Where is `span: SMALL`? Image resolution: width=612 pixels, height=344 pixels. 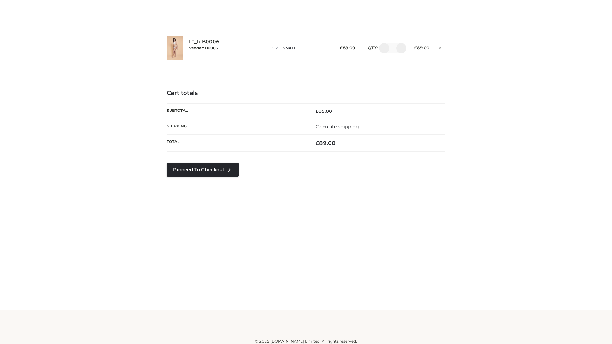
span: SMALL is located at coordinates (290, 48).